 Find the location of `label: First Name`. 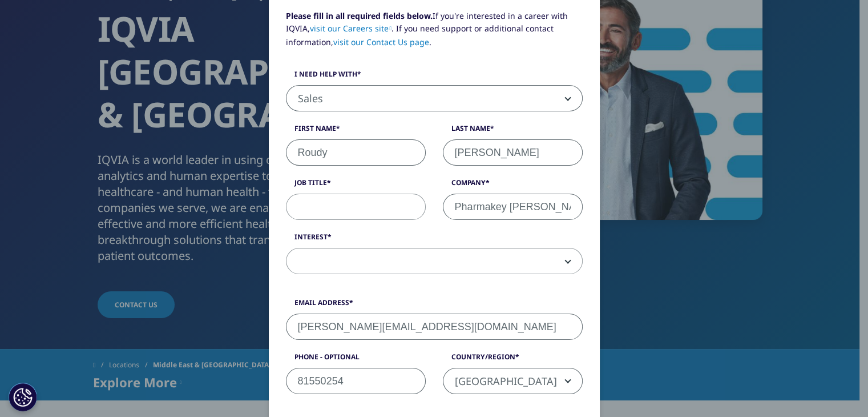

label: First Name is located at coordinates (356, 131).